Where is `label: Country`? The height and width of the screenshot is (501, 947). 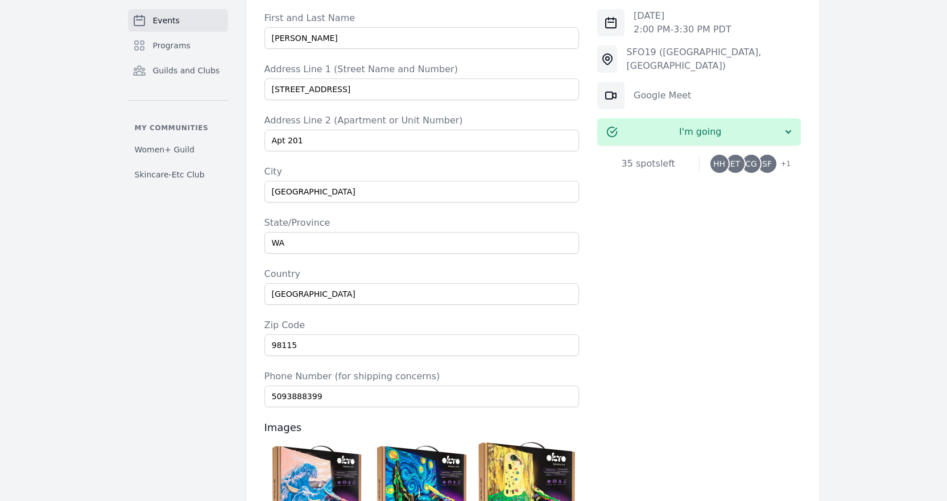 label: Country is located at coordinates (422, 274).